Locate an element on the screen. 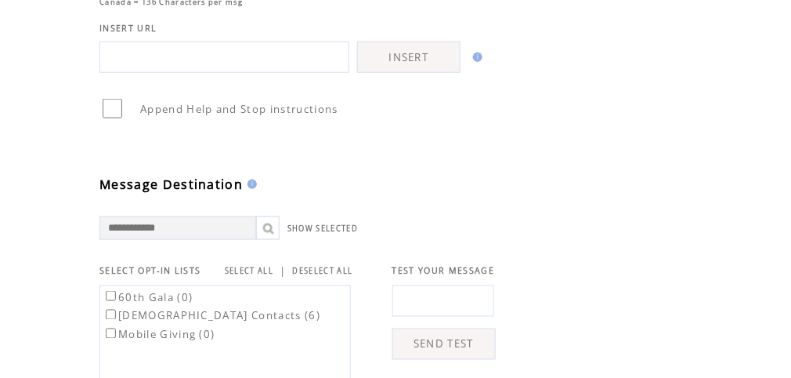 The height and width of the screenshot is (378, 791). input: 60th Gala (0) is located at coordinates (110, 295).